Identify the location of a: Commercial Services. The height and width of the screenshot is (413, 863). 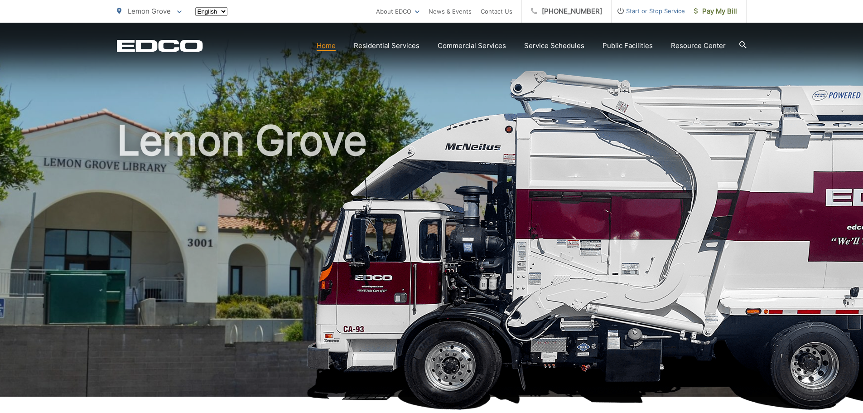
(472, 46).